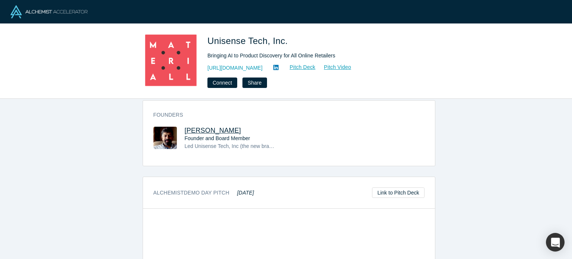 This screenshot has height=259, width=572. I want to click on a: Pitch Video, so click(334, 67).